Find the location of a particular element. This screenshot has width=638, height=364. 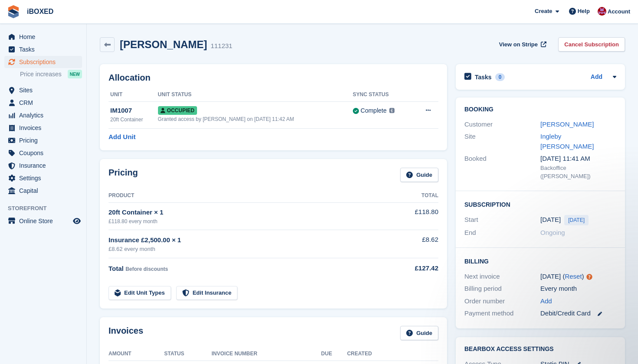

th: Sync Status is located at coordinates (382, 95).